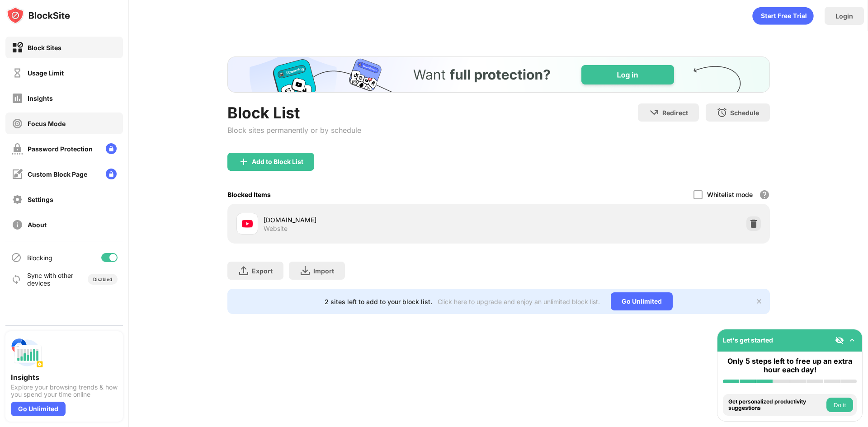  I want to click on div: Get personalized productivity suggestions, so click(776, 405).